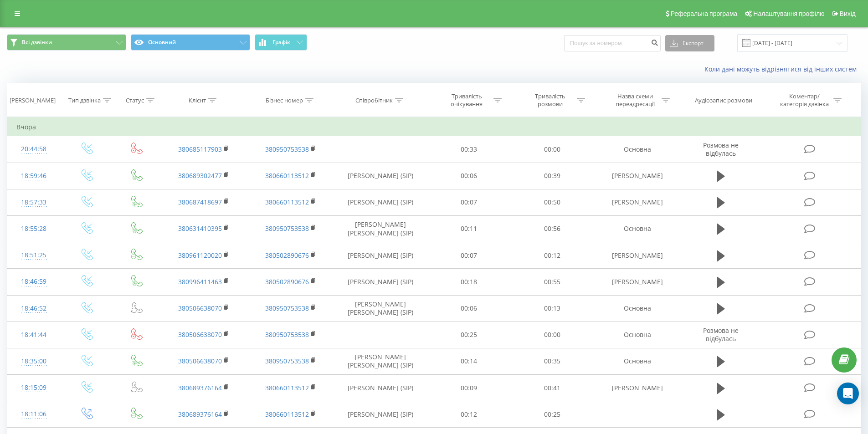 This screenshot has width=868, height=434. What do you see at coordinates (200, 202) in the screenshot?
I see `a: 380687418697` at bounding box center [200, 202].